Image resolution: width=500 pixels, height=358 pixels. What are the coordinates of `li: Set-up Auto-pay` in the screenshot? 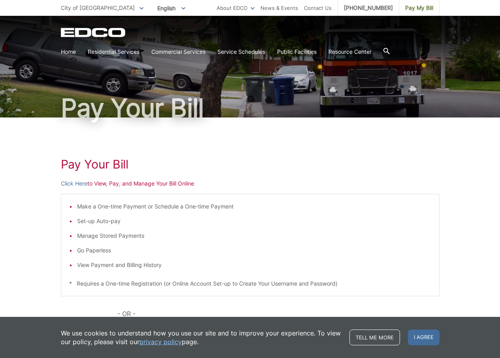 It's located at (254, 221).